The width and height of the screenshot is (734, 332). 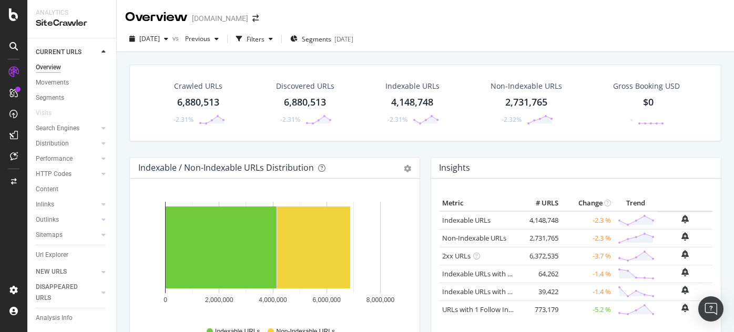 I want to click on div: Segments, so click(x=50, y=98).